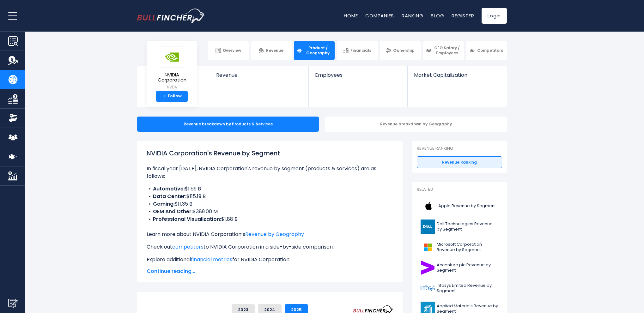 This screenshot has height=313, width=644. What do you see at coordinates (13, 118) in the screenshot?
I see `img: Ownership` at bounding box center [13, 118].